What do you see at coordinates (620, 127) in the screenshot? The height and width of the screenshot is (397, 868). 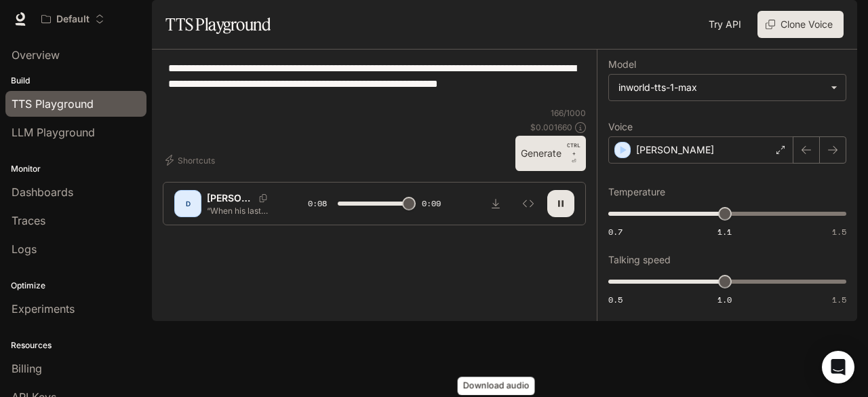 I see `p: Voice` at bounding box center [620, 127].